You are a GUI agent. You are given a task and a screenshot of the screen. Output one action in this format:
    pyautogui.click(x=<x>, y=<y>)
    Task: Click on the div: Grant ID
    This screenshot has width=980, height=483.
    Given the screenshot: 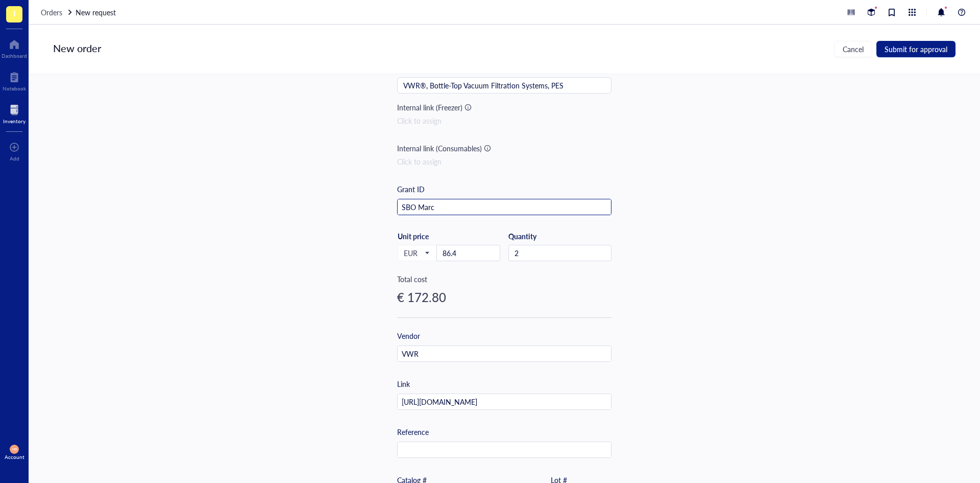 What is the action you would take?
    pyautogui.click(x=411, y=189)
    